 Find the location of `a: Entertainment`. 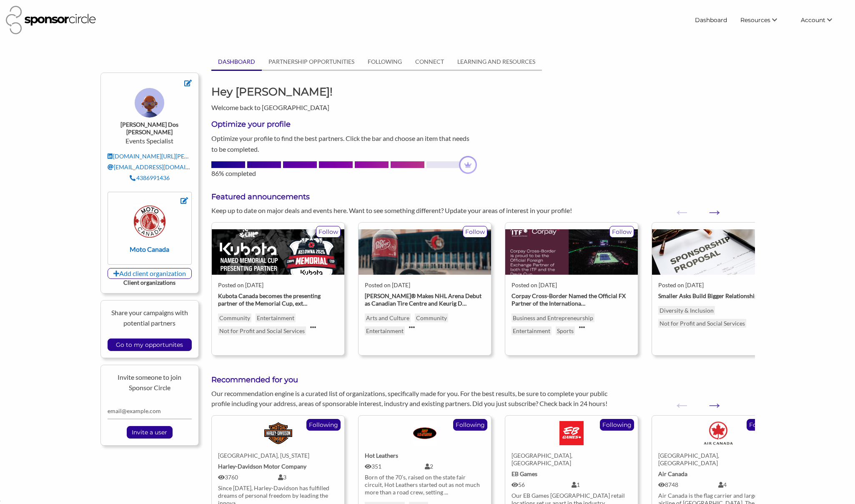

a: Entertainment is located at coordinates (276, 317).